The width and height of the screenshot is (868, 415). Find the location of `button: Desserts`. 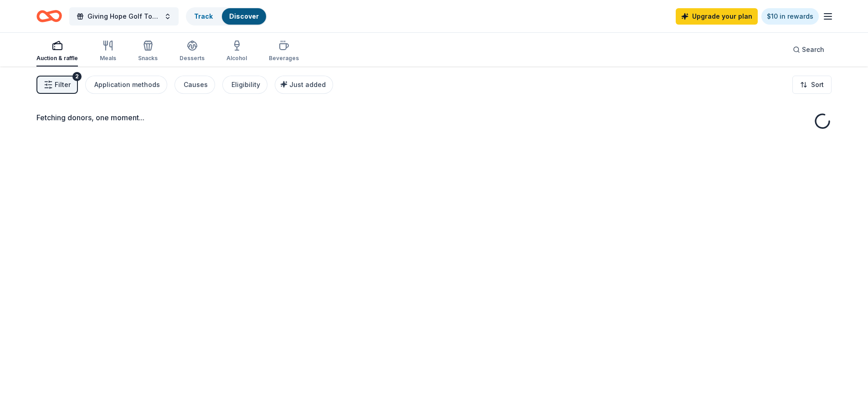

button: Desserts is located at coordinates (192, 51).